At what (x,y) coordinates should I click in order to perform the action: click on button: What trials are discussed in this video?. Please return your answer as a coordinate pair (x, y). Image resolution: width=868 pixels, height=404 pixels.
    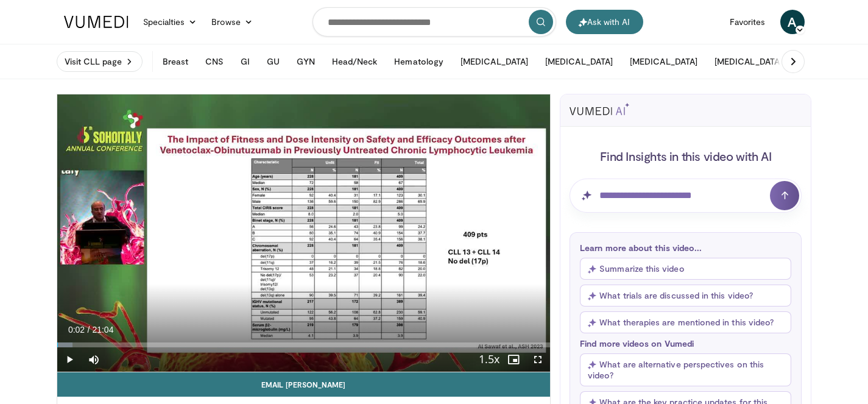
    Looking at the image, I should click on (685, 295).